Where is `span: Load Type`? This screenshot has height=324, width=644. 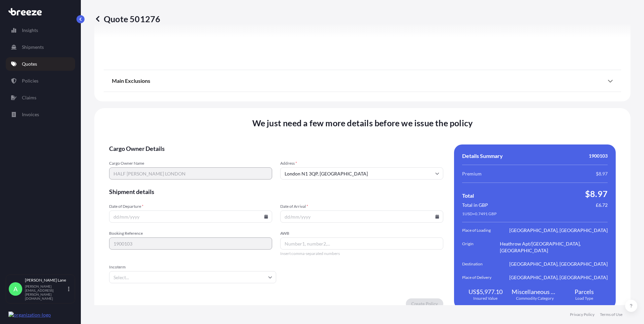
span: Load Type is located at coordinates (584, 298).